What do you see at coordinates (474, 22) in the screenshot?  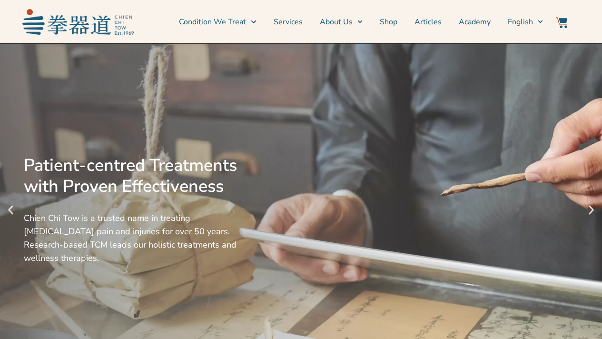 I see `a: Academy` at bounding box center [474, 22].